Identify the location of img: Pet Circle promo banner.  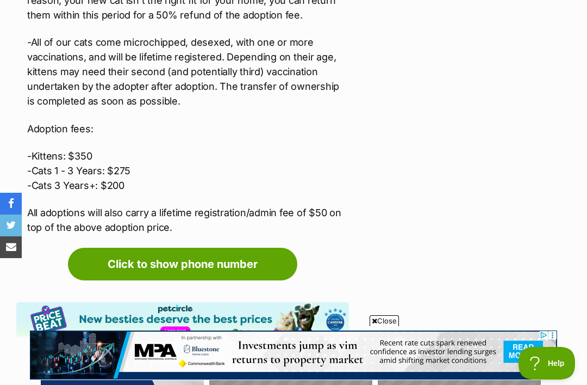
(183, 319).